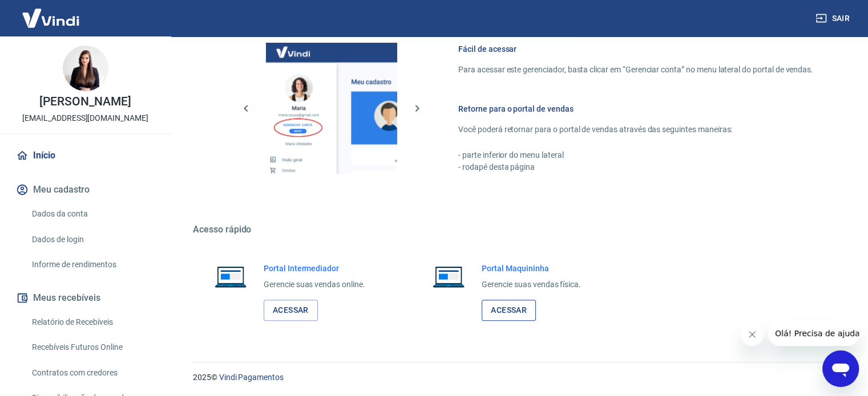 The image size is (868, 396). What do you see at coordinates (833, 18) in the screenshot?
I see `button: Sair` at bounding box center [833, 18].